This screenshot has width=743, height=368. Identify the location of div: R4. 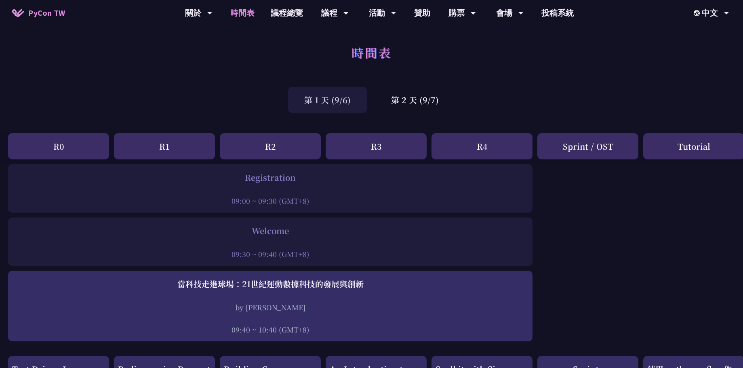
(482, 146).